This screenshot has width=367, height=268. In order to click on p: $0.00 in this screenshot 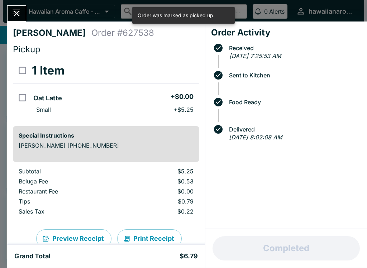, I will do `click(161, 191)`.